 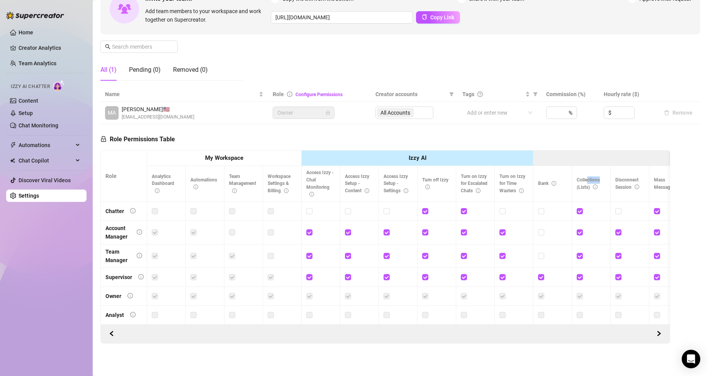 What do you see at coordinates (691, 359) in the screenshot?
I see `div: Open Intercom Messenger` at bounding box center [691, 359].